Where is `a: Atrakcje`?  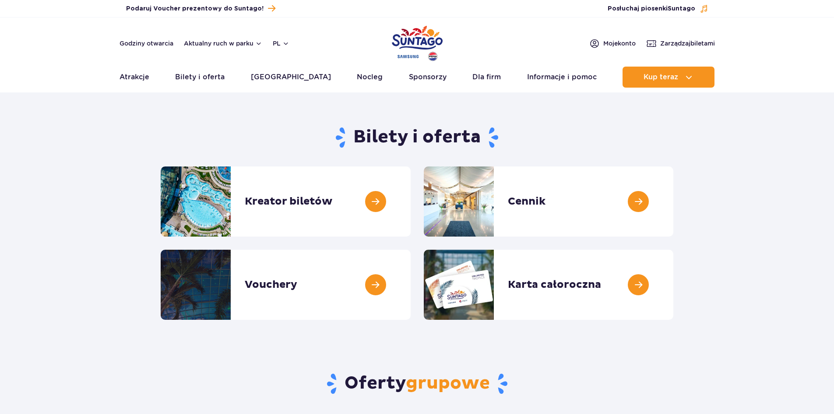
a: Atrakcje is located at coordinates (134, 77).